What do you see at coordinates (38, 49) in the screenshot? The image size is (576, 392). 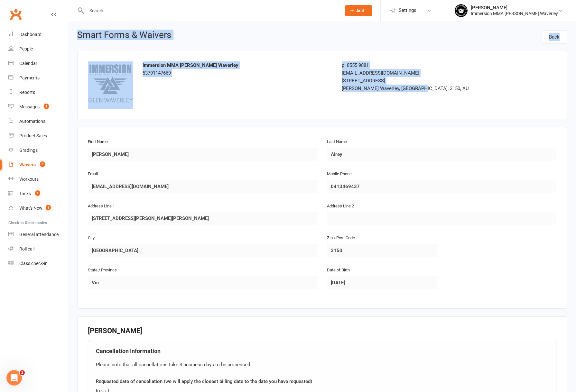 I see `a: People` at bounding box center [38, 49].